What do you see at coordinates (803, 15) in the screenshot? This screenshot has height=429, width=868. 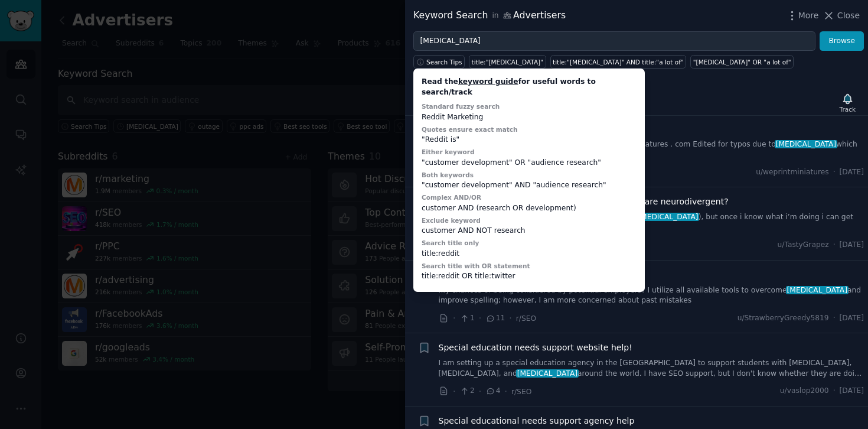 I see `button: More` at bounding box center [803, 15].